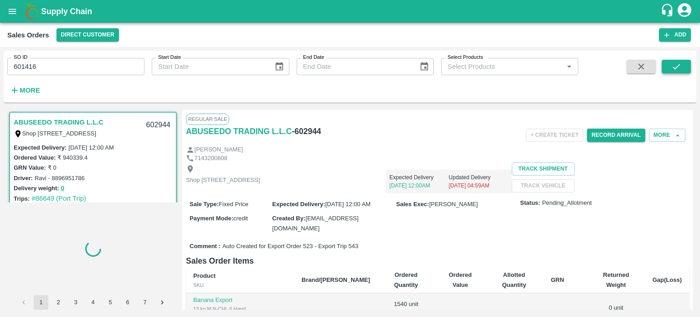  Describe the element at coordinates (41, 302) in the screenshot. I see `button: page 1` at that location.